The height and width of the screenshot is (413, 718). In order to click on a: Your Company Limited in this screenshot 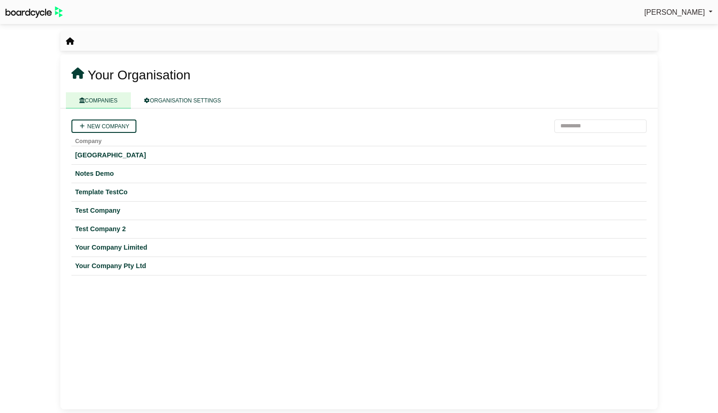, I will do `click(359, 247)`.